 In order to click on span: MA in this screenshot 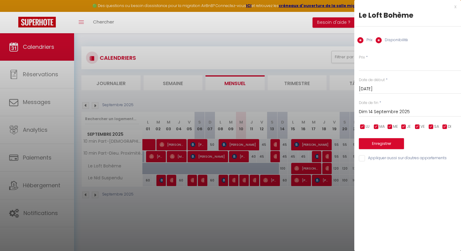, I will do `click(382, 127)`.